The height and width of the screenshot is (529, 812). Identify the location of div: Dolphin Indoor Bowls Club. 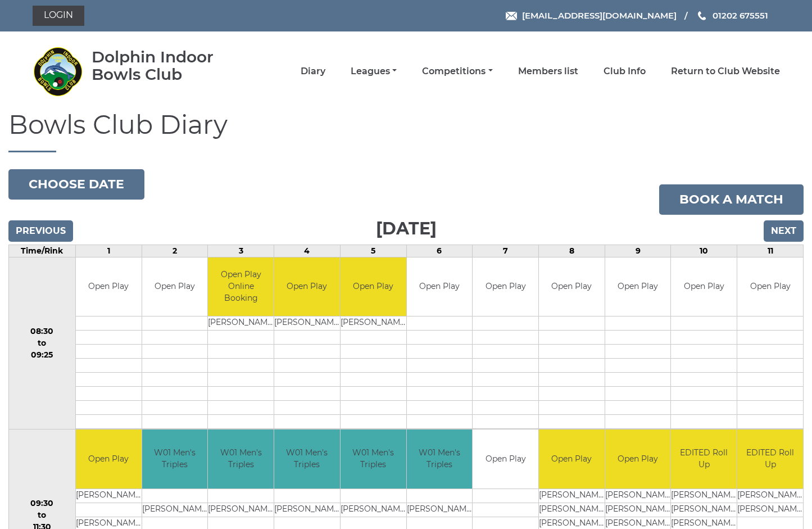
(169, 66).